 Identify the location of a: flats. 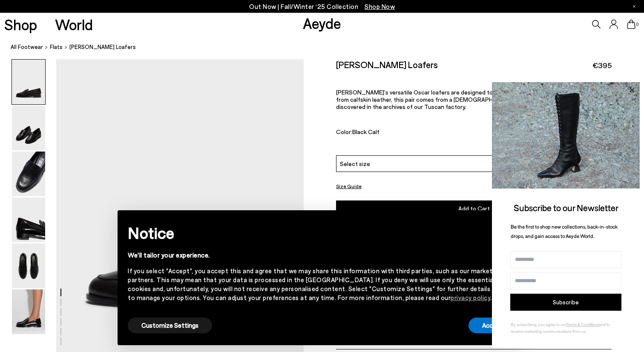
(56, 47).